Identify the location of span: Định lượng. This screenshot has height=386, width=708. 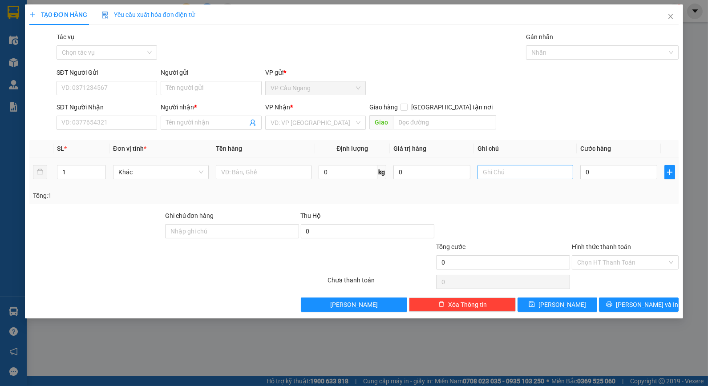
(352, 149).